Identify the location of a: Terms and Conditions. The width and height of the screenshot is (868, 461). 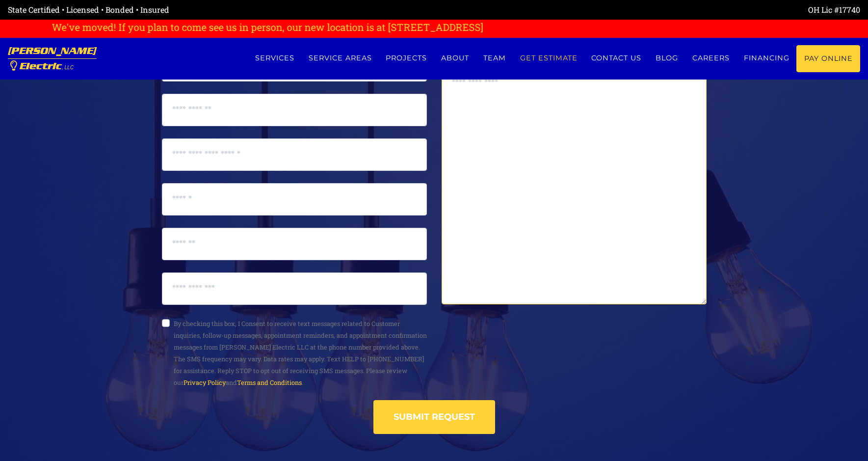
(269, 382).